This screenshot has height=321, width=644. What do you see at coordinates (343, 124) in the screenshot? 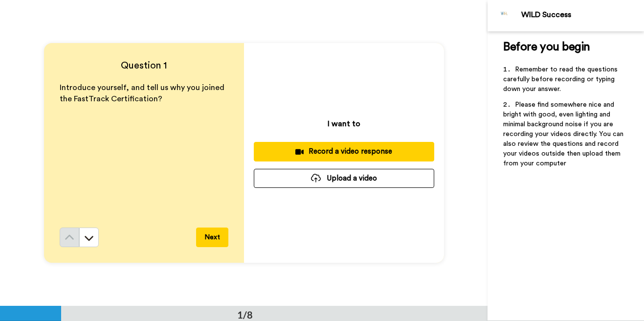
I see `p: I want to` at bounding box center [343, 124].